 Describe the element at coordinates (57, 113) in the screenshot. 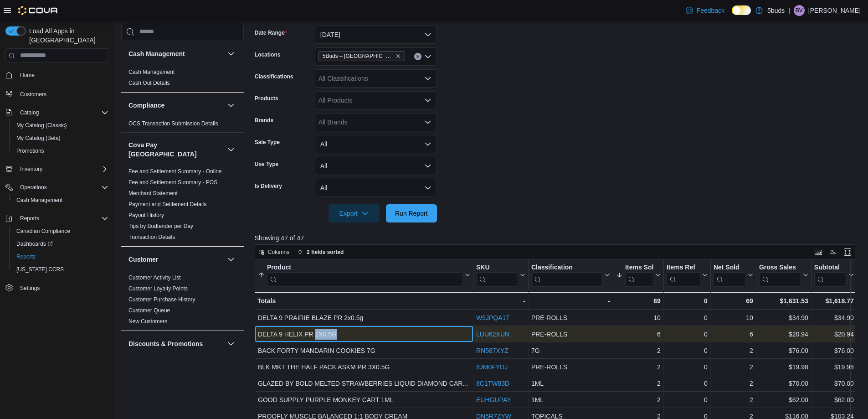

I see `button: Catalog` at that location.